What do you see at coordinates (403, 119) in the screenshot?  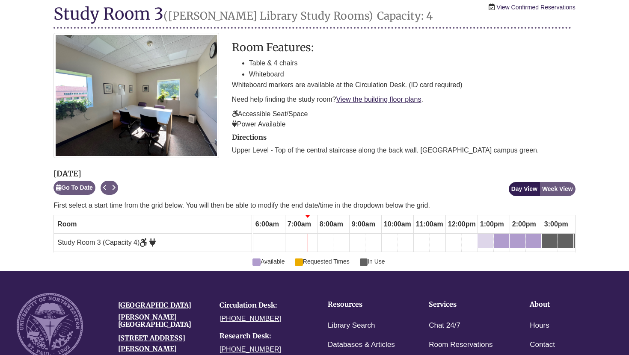 I see `p: Accessible Seat/Space Power Available` at bounding box center [403, 119].